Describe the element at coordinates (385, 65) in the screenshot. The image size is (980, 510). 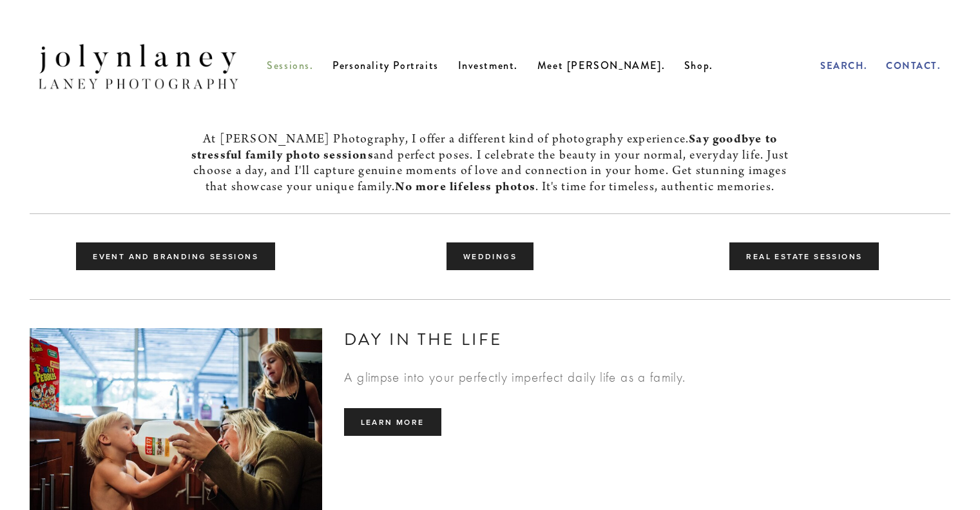
I see `span: Personality Portraits` at that location.